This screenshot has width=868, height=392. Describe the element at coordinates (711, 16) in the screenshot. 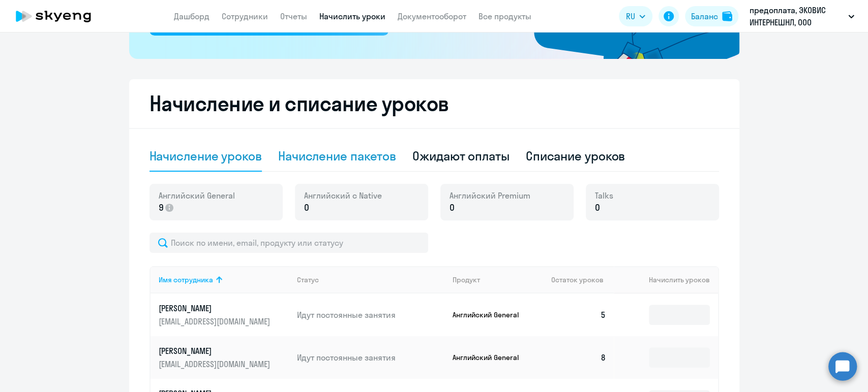

I see `button: Балансbalance` at that location.